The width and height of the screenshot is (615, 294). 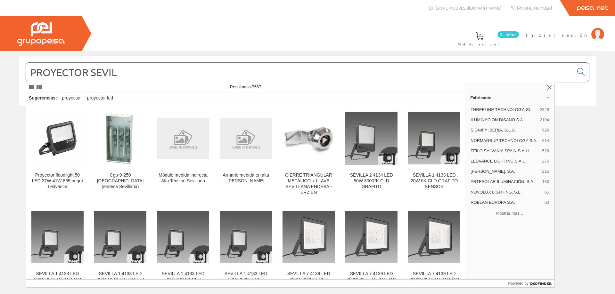 What do you see at coordinates (183, 178) in the screenshot?
I see `div: Módulo medida indirecta Alta Tensión Sevillana` at bounding box center [183, 178].